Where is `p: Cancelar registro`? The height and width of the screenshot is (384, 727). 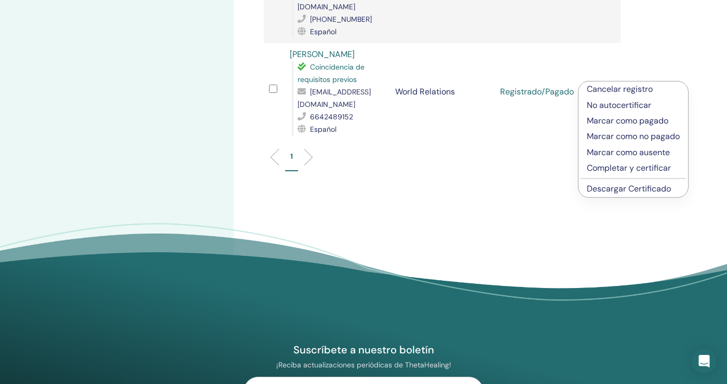
p: Cancelar registro is located at coordinates (633, 89).